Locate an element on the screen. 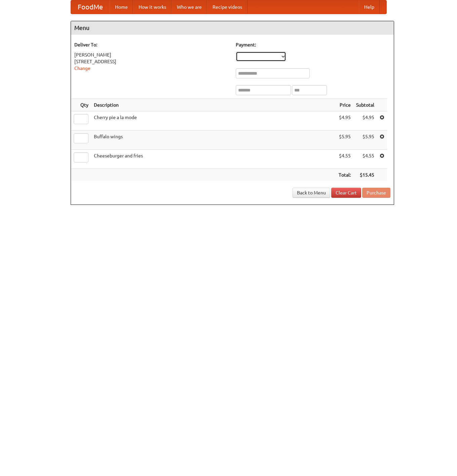 The image size is (457, 476). h5: Payment: is located at coordinates (313, 45).